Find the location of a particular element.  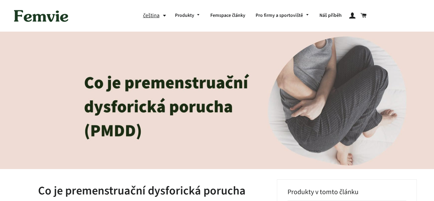

a: Femspace články is located at coordinates (228, 16).